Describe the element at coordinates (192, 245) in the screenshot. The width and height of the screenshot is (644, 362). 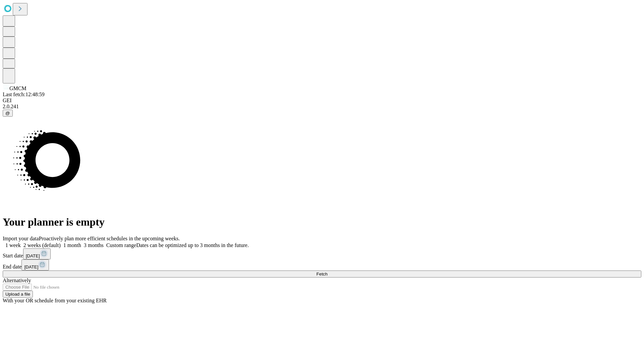
I see `span: Dates can be optimized up to 3 months in the future.` at that location.